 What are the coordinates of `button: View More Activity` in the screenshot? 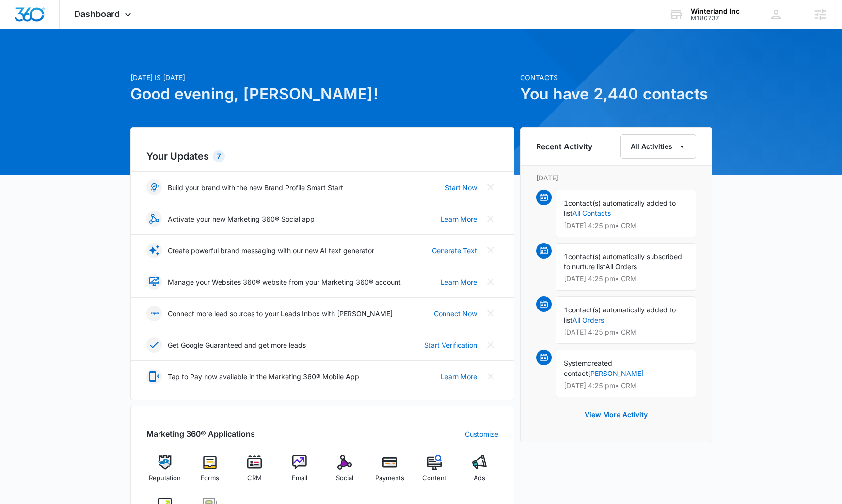 It's located at (616, 415).